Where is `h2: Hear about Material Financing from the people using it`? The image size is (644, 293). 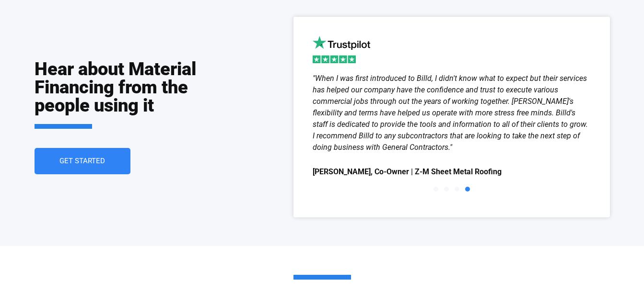 h2: Hear about Material Financing from the people using it is located at coordinates (117, 94).